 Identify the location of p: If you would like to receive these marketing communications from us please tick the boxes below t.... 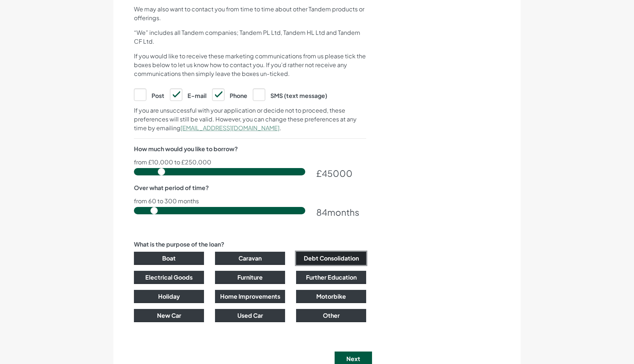
(250, 65).